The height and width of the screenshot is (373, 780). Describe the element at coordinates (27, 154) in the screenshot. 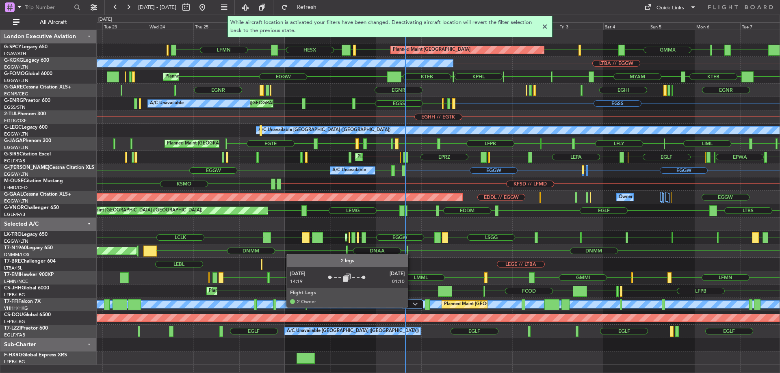

I see `a: G-SIRSCitation Excel` at that location.